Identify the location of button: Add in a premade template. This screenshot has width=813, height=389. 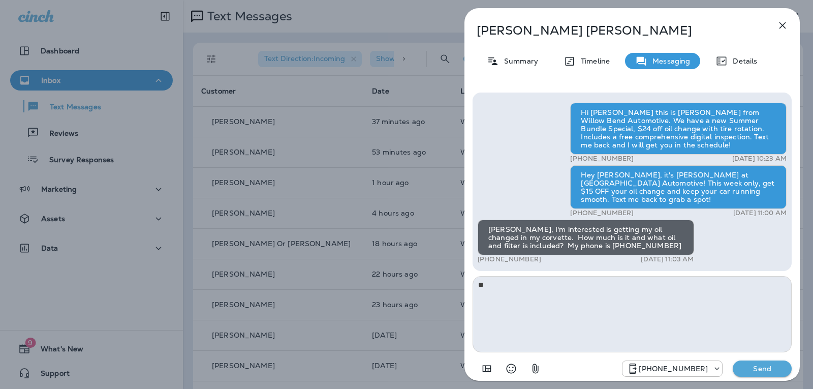
(487, 369).